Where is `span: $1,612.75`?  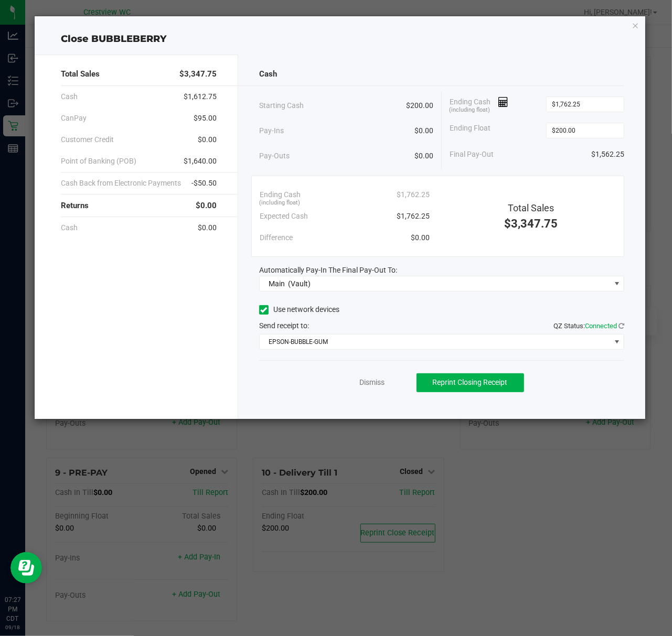
span: $1,612.75 is located at coordinates (200, 96).